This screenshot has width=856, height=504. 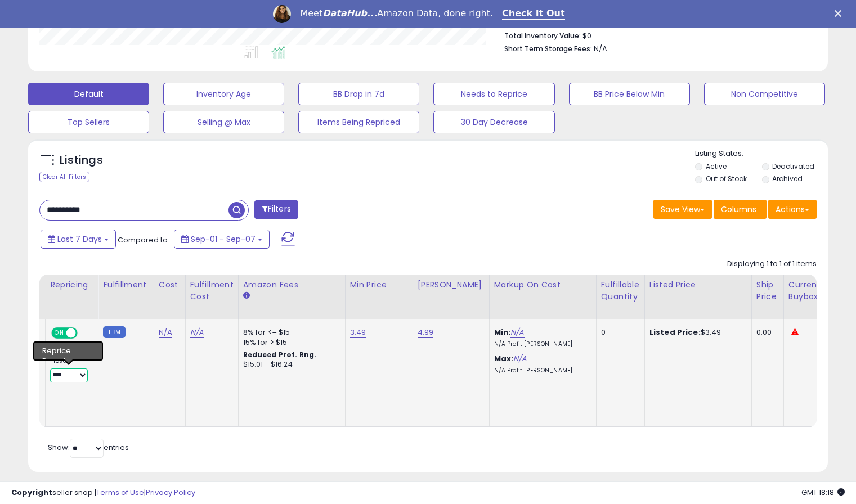 I want to click on button: 30 Day Decrease, so click(x=494, y=122).